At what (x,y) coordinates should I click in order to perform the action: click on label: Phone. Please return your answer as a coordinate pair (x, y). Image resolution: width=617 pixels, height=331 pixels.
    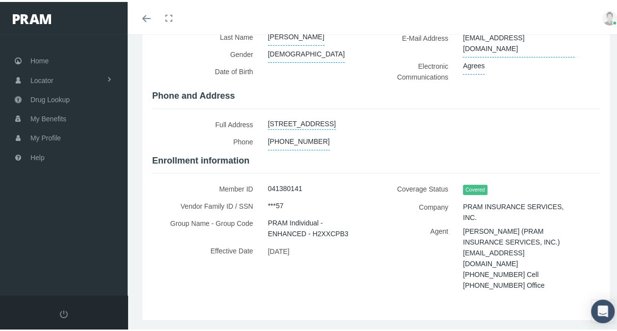
    Looking at the image, I should click on (206, 139).